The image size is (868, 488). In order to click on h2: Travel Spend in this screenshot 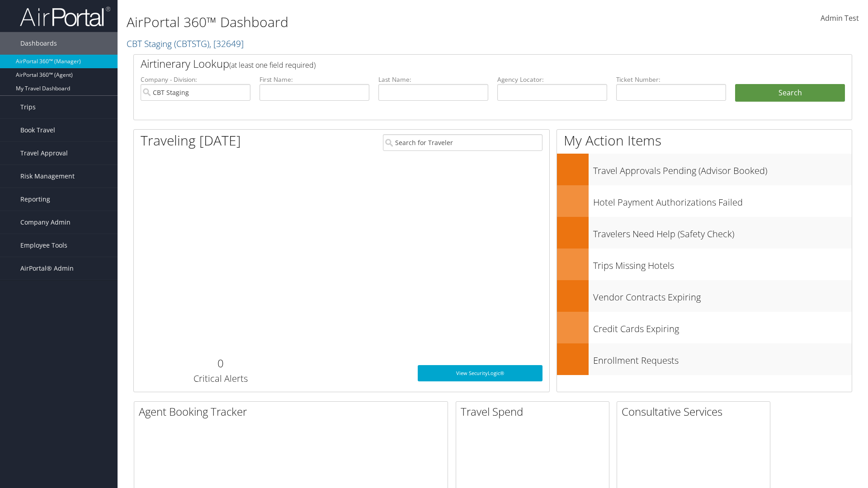, I will do `click(535, 412)`.